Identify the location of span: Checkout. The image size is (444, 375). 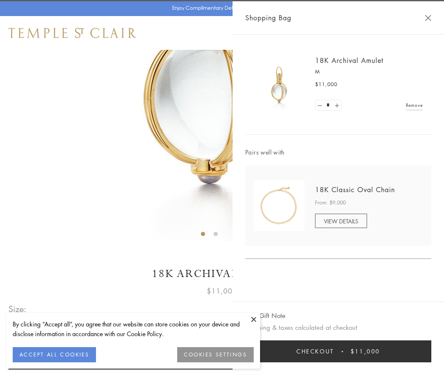
(315, 352).